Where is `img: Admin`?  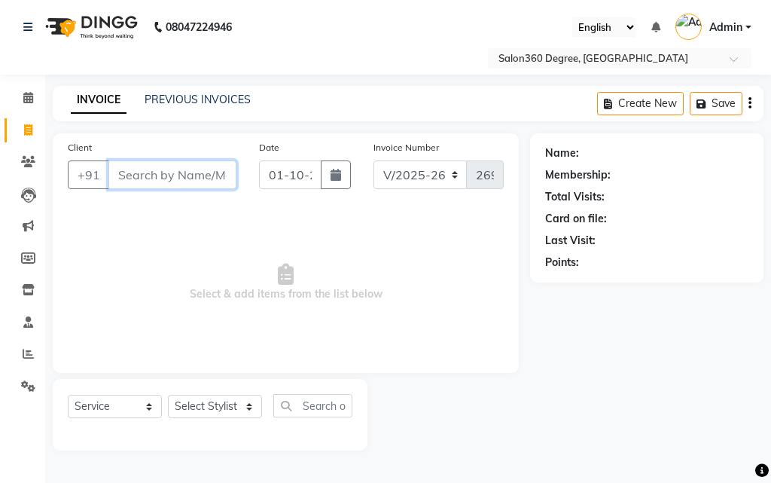 img: Admin is located at coordinates (689, 26).